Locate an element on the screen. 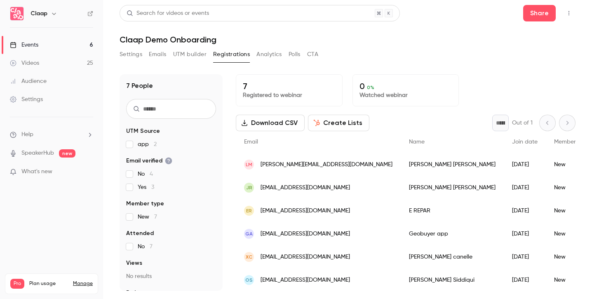 The image size is (592, 299). span: Help is located at coordinates (27, 134).